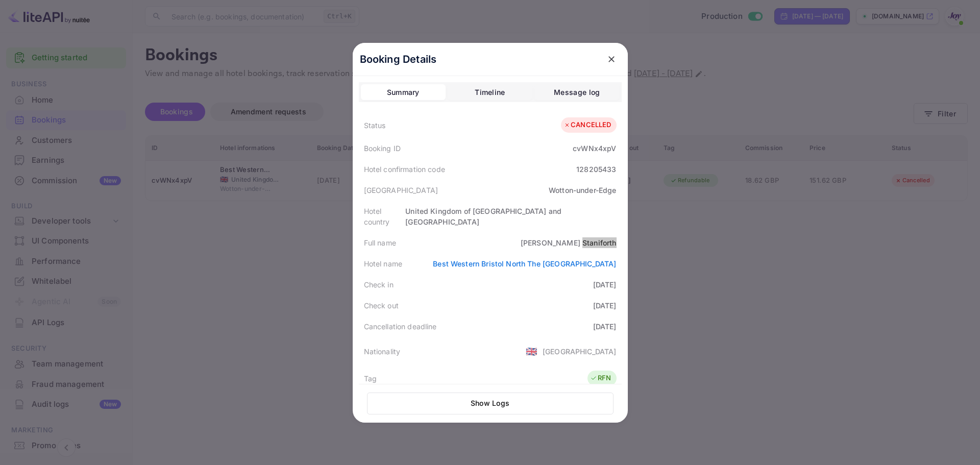 This screenshot has height=465, width=980. I want to click on div: Check in, so click(379, 285).